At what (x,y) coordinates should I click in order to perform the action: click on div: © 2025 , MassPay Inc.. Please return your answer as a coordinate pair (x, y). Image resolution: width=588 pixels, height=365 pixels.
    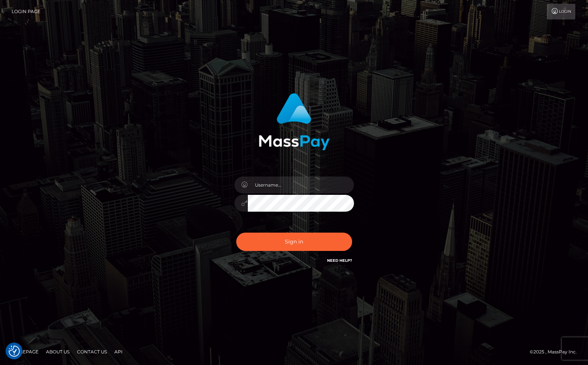
    Looking at the image, I should click on (556, 352).